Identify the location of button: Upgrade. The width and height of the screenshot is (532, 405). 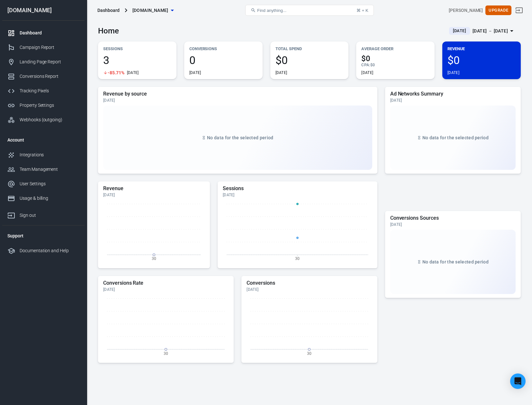
(498, 10).